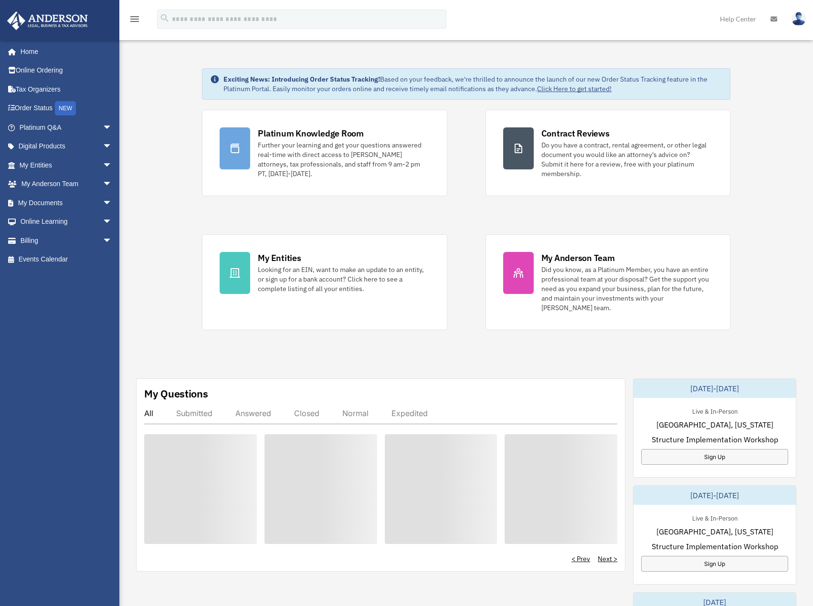  Describe the element at coordinates (176, 394) in the screenshot. I see `div: My Questions` at that location.